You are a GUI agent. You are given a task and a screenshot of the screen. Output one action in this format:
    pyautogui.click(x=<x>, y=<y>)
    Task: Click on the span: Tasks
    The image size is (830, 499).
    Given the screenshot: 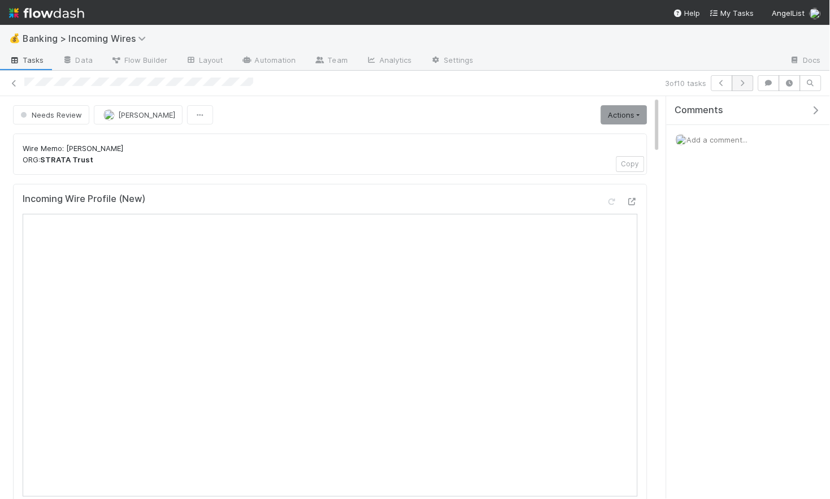 What is the action you would take?
    pyautogui.click(x=27, y=60)
    